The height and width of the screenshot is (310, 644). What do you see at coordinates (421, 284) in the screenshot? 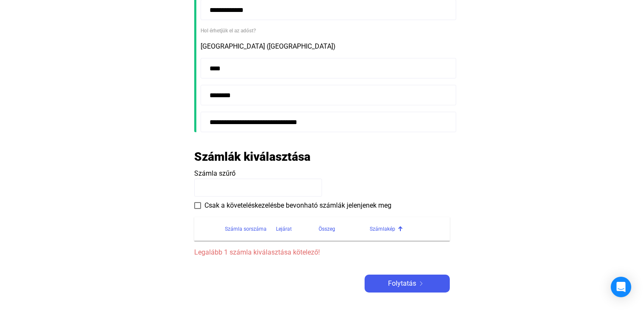
I see `img: arrow-right-white` at bounding box center [421, 284].